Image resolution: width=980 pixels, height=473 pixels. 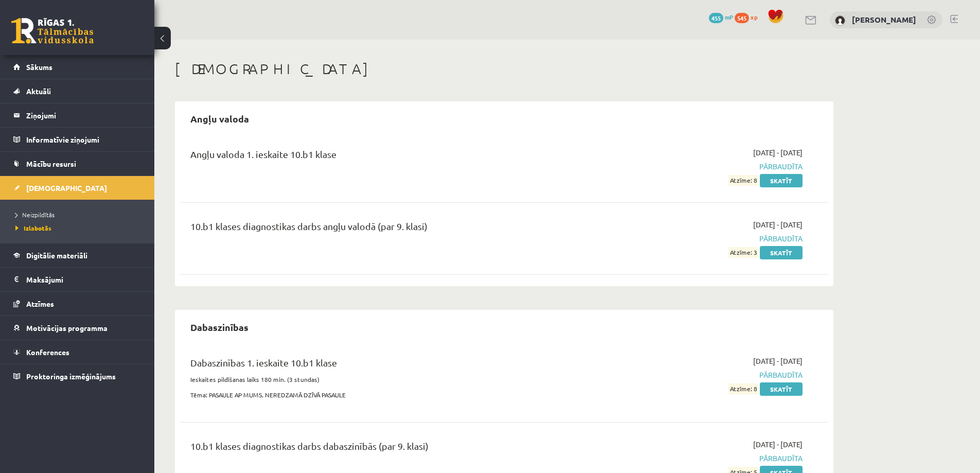 What do you see at coordinates (220, 118) in the screenshot?
I see `h2: Angļu valoda` at bounding box center [220, 118].